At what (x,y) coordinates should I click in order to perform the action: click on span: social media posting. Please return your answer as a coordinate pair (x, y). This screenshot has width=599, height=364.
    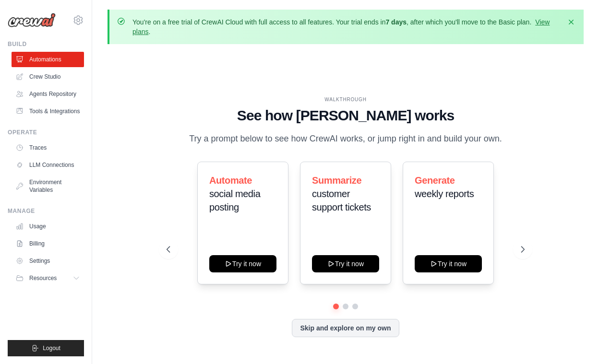
    Looking at the image, I should click on (234, 201).